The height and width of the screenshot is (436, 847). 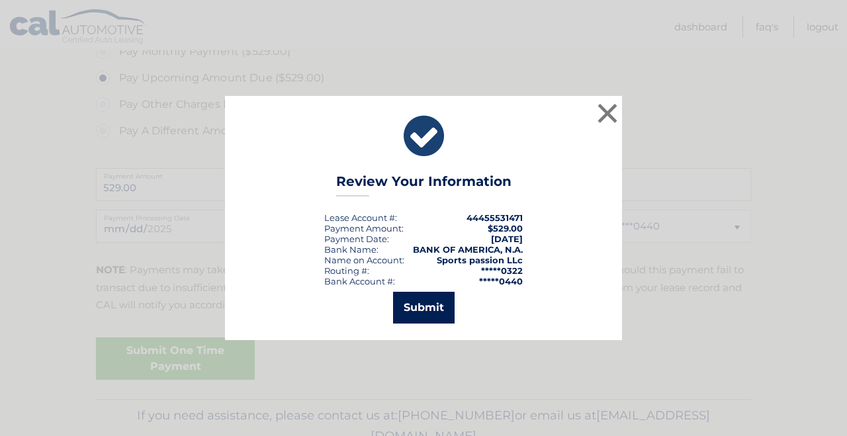 What do you see at coordinates (424, 308) in the screenshot?
I see `button: Submit` at bounding box center [424, 308].